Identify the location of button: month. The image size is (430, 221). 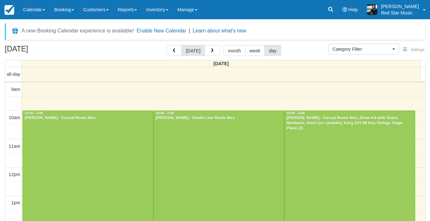
(235, 51).